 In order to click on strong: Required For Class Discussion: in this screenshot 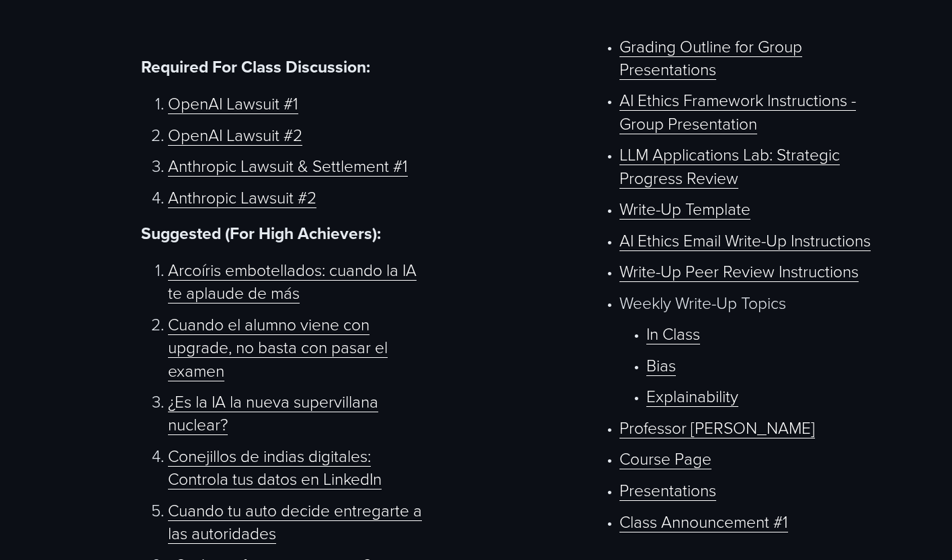, I will do `click(255, 67)`.